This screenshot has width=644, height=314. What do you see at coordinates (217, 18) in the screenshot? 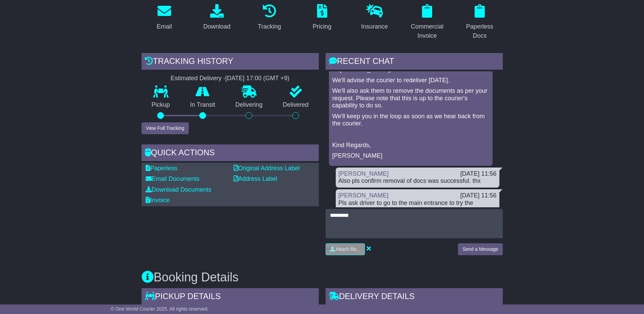
I see `a: Download` at bounding box center [217, 18].